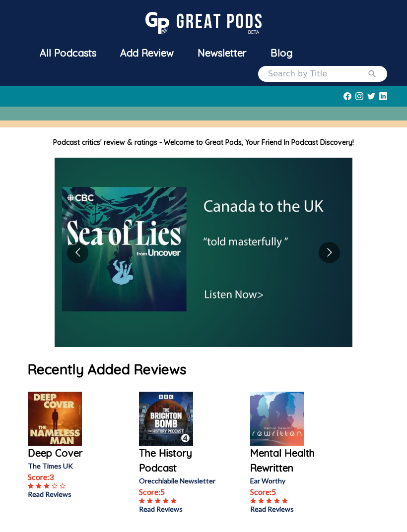  I want to click on a: Blog, so click(282, 53).